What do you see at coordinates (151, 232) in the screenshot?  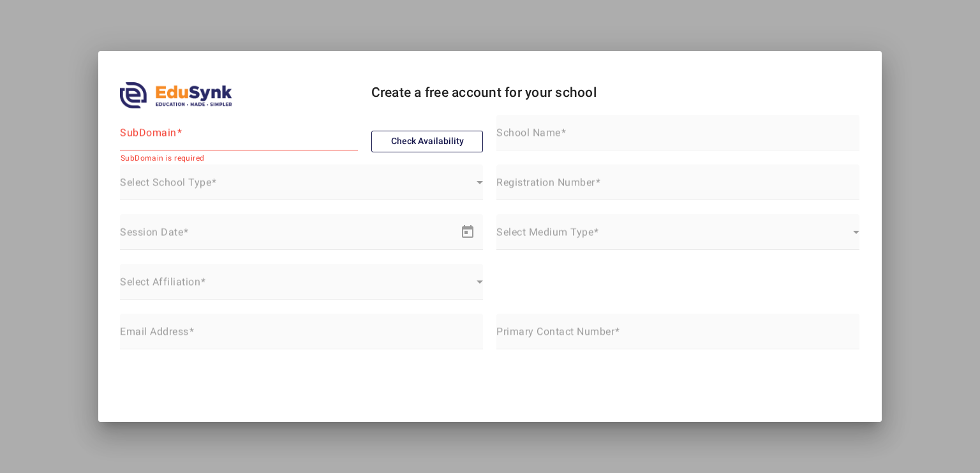 I see `mat-label: Session Date` at bounding box center [151, 232].